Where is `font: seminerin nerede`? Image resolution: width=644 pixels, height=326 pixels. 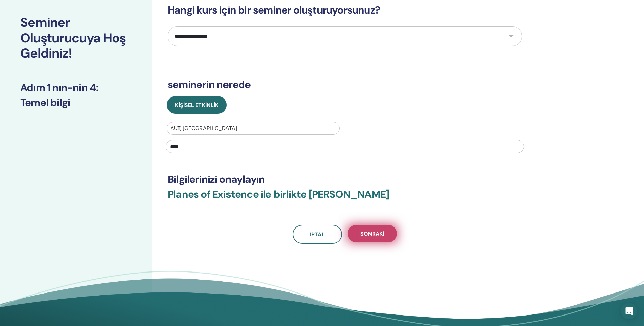 font: seminerin nerede is located at coordinates (209, 84).